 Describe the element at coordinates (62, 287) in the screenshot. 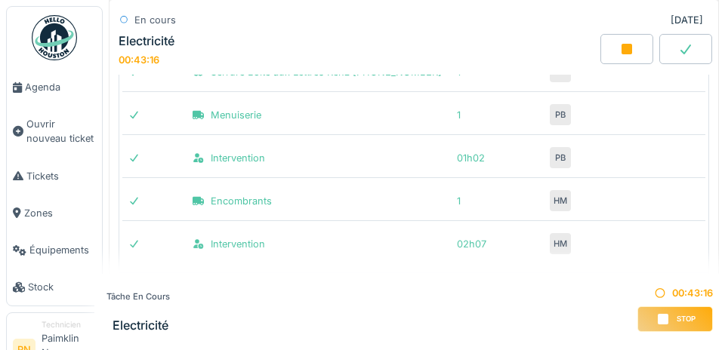

I see `span: Stock` at that location.